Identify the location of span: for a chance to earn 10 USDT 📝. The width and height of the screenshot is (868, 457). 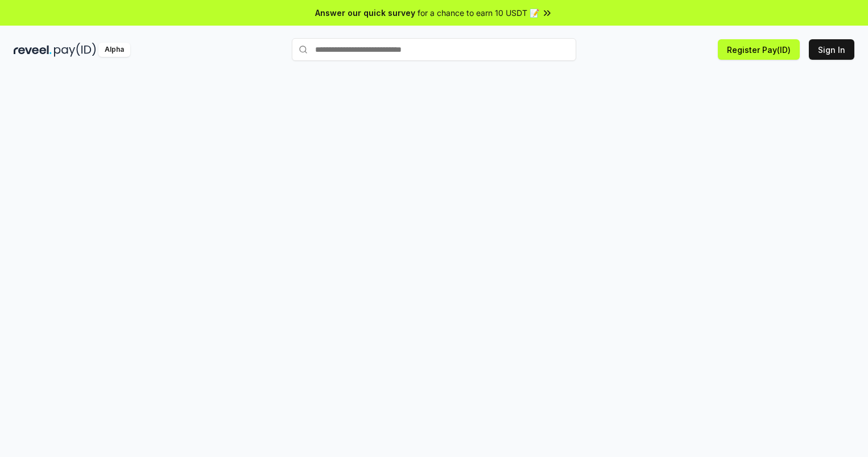
(478, 13).